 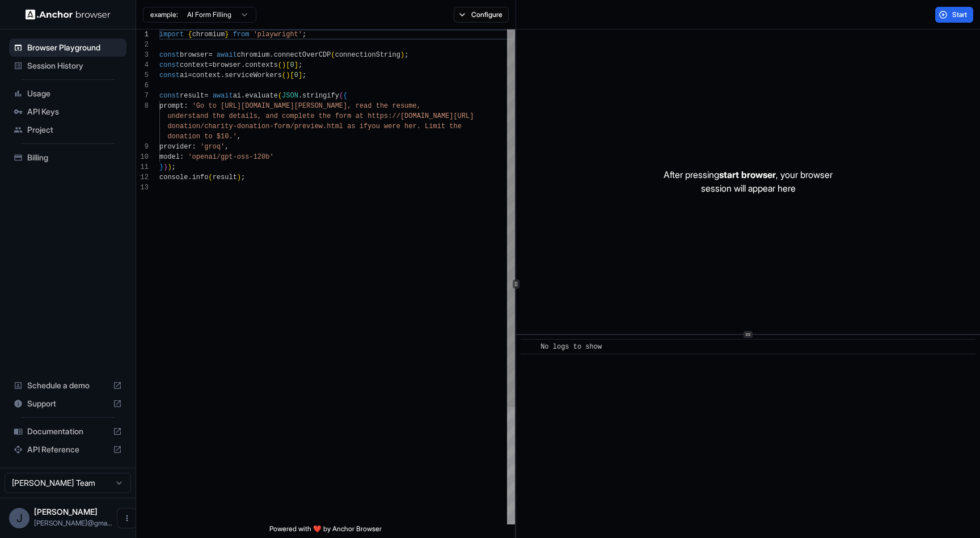 What do you see at coordinates (67, 449) in the screenshot?
I see `div: API Reference` at bounding box center [67, 449].